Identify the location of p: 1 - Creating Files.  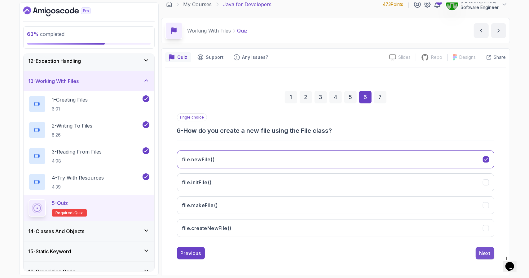
(70, 100).